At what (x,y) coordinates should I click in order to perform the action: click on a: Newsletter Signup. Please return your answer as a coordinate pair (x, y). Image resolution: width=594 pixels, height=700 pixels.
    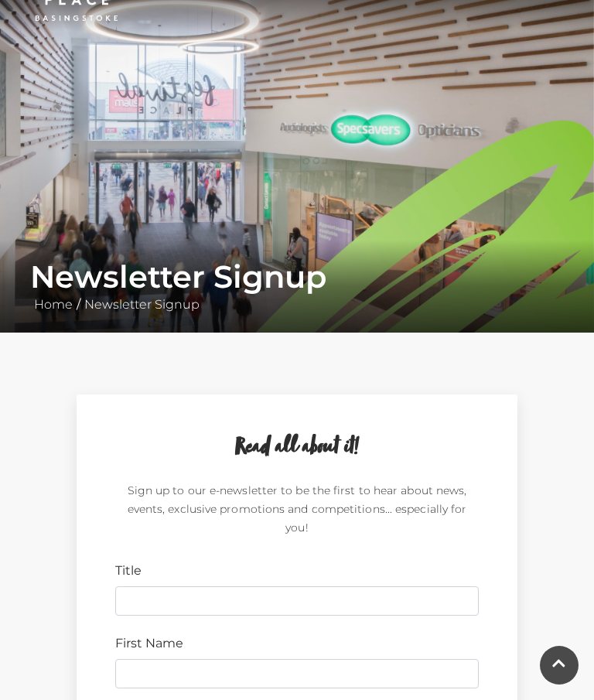
    Looking at the image, I should click on (141, 304).